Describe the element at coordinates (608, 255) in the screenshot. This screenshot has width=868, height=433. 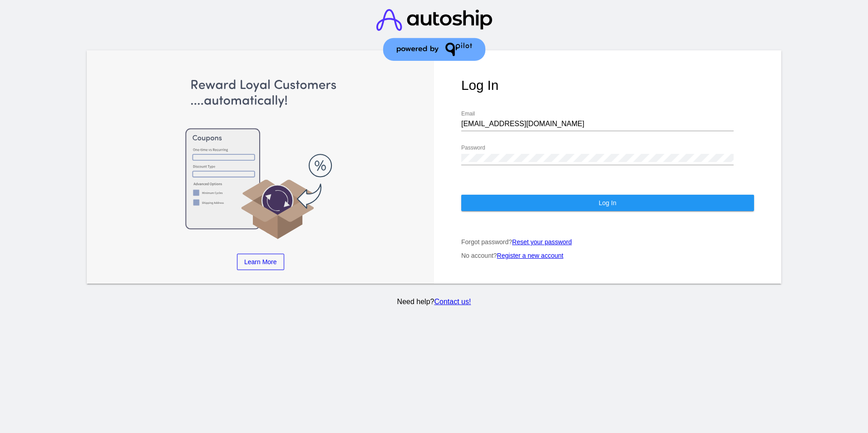
I see `p: No account?` at that location.